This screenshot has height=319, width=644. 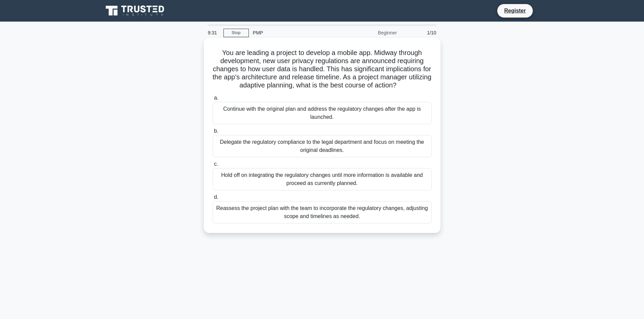 What do you see at coordinates (216, 197) in the screenshot?
I see `span: d.` at bounding box center [216, 197].